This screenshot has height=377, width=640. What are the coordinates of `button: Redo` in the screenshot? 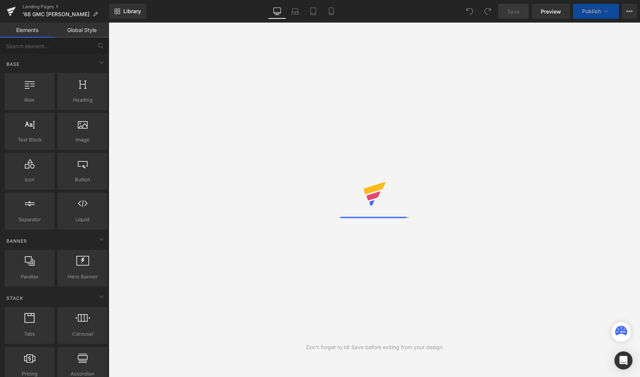 It's located at (488, 11).